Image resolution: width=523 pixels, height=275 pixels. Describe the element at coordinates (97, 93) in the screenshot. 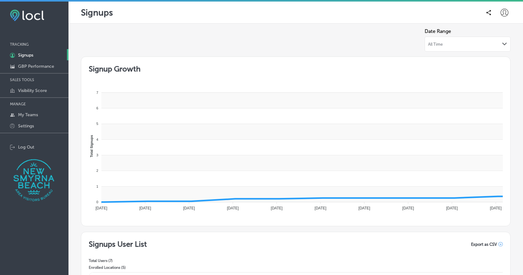

I see `tspan: 7` at that location.